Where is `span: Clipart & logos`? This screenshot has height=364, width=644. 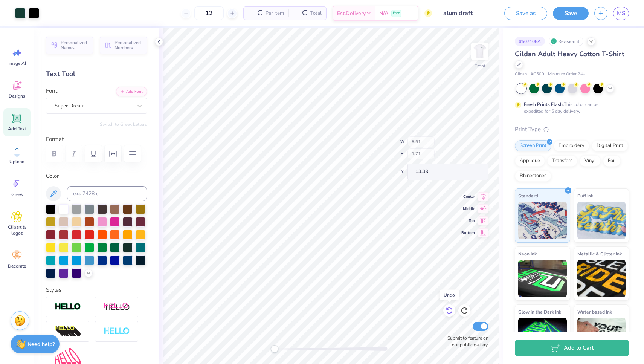 span: Clipart & logos is located at coordinates (17, 230).